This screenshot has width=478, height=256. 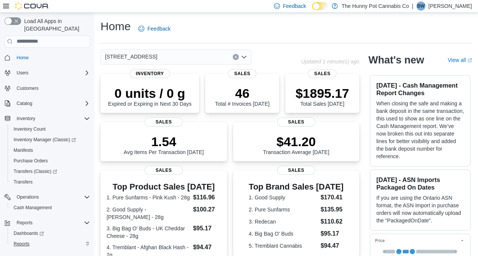 What do you see at coordinates (283, 246) in the screenshot?
I see `dt: 5. Tremblant Cannabis` at bounding box center [283, 246].